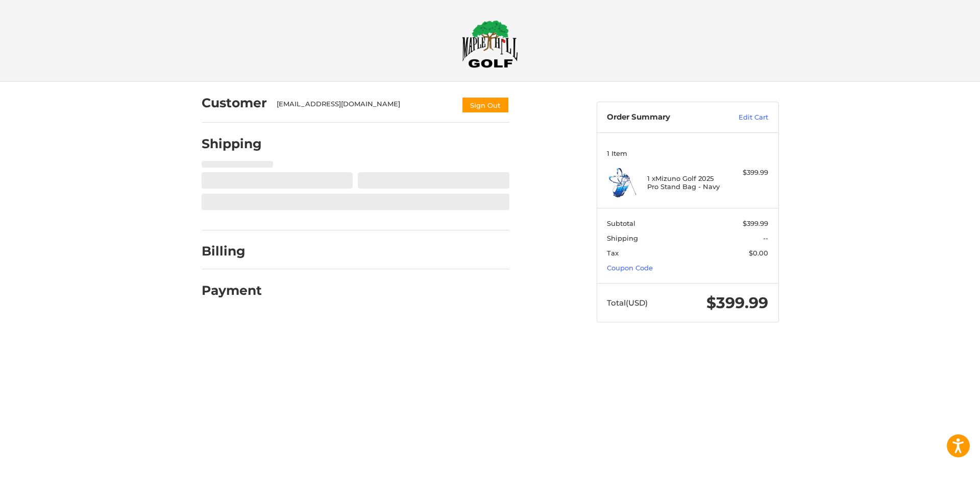 Image resolution: width=980 pixels, height=488 pixels. I want to click on button: Sign Out, so click(486, 105).